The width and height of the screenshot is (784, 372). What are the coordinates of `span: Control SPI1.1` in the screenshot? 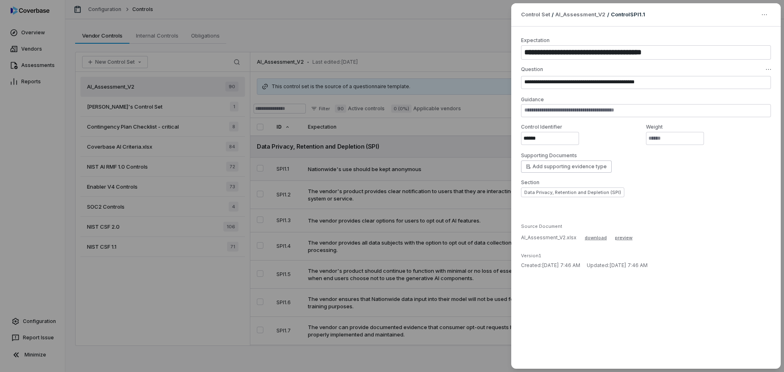 It's located at (628, 14).